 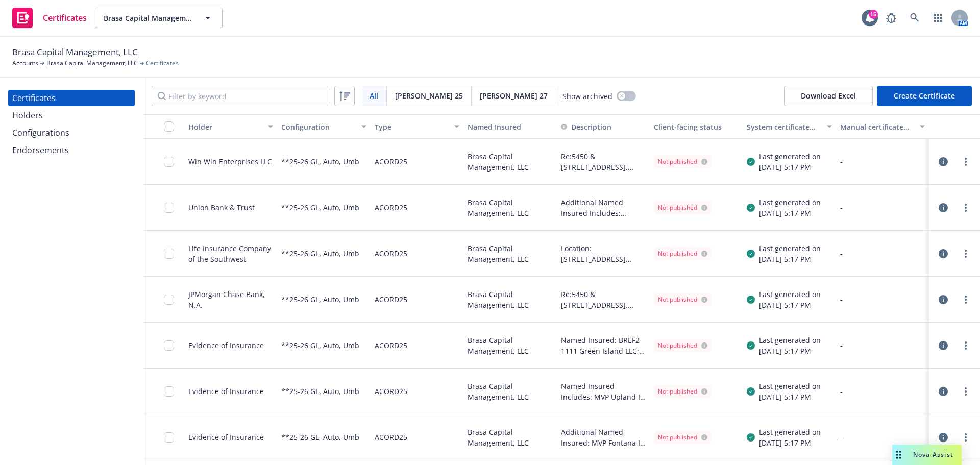 I want to click on input: Select all, so click(x=169, y=126).